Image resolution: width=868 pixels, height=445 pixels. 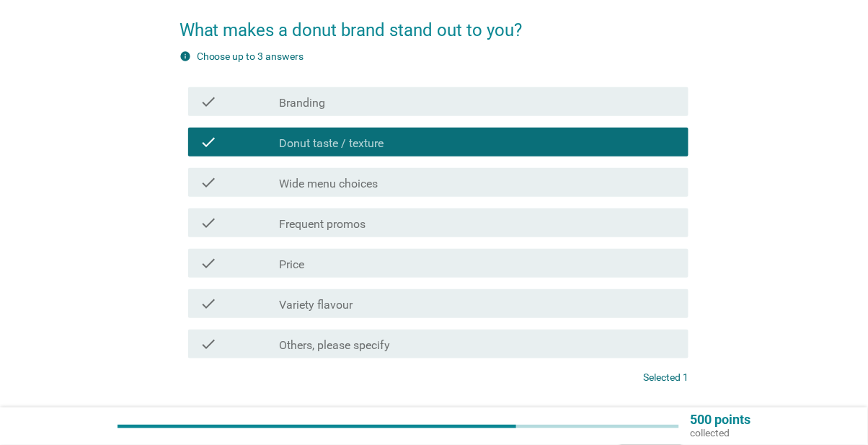 What do you see at coordinates (185, 56) in the screenshot?
I see `i: info` at bounding box center [185, 56].